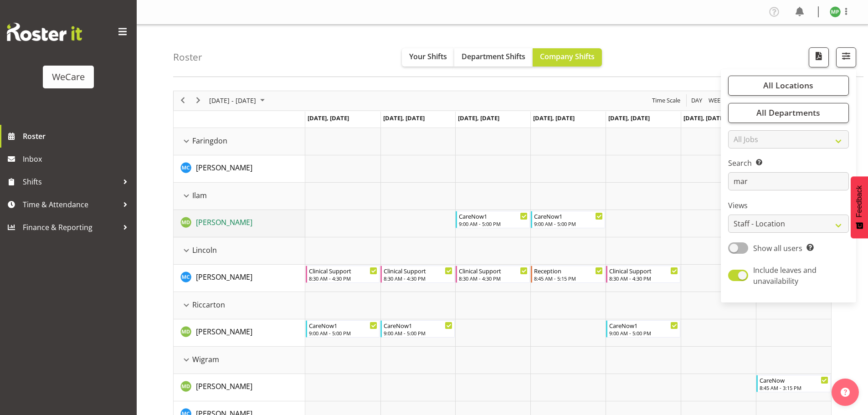  What do you see at coordinates (239, 196) in the screenshot?
I see `td: Ilam resource` at bounding box center [239, 196].